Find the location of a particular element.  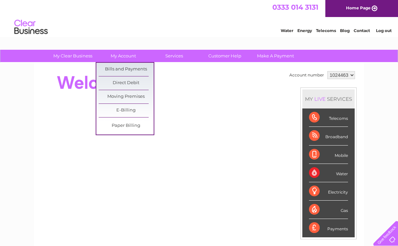

a: Services is located at coordinates (174, 56).